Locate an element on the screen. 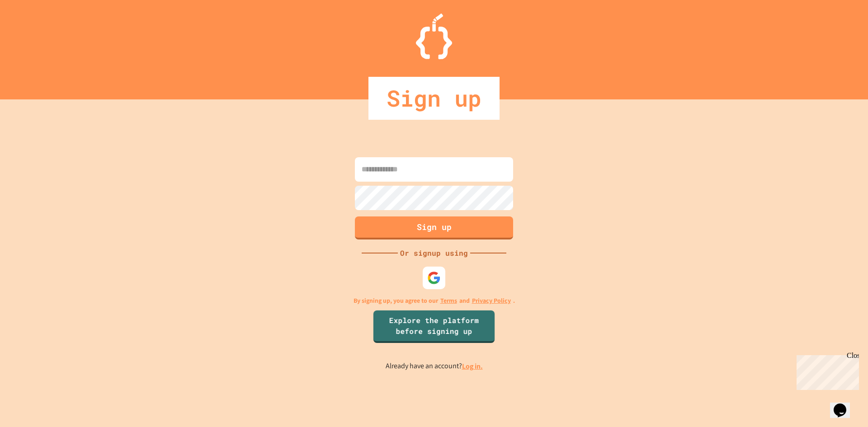  a: Privacy Policy is located at coordinates (491, 301).